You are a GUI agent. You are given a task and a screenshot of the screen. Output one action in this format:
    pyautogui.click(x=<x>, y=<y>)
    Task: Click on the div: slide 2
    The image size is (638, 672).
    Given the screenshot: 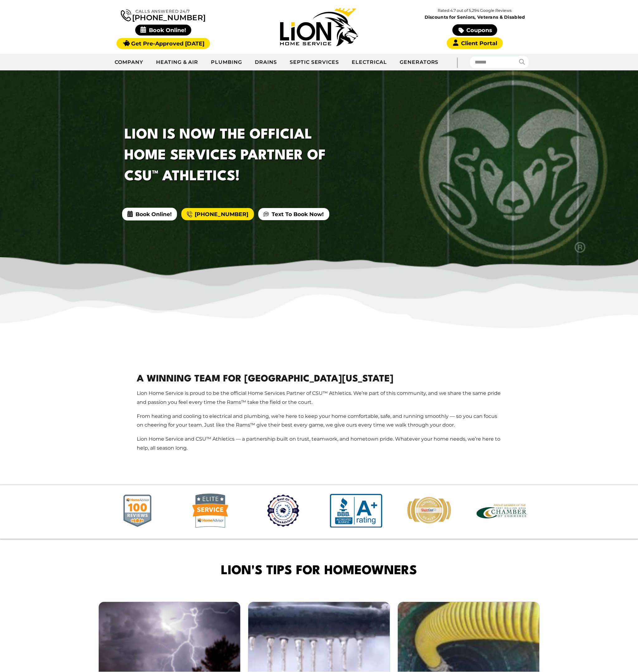 What is the action you would take?
    pyautogui.click(x=210, y=512)
    